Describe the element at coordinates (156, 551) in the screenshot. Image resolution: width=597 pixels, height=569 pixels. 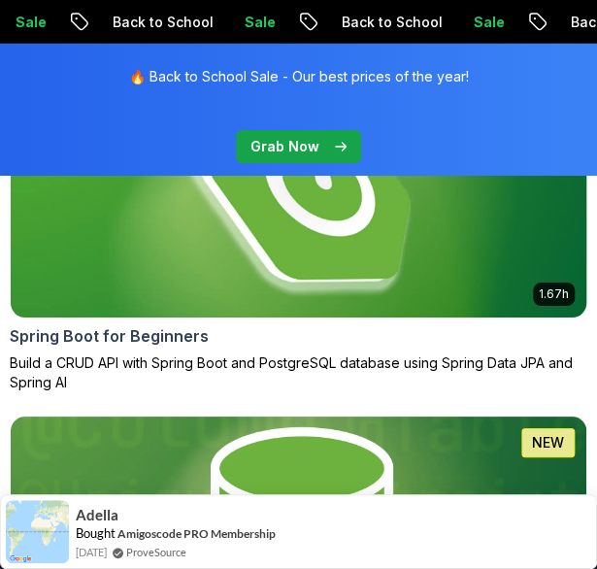
I see `a: ProveSource` at that location.